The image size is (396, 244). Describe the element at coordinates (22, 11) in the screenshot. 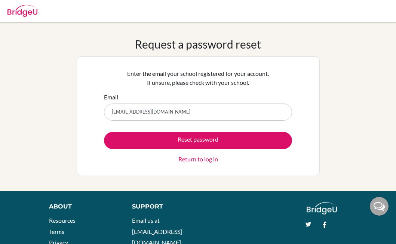

I see `img: Bridge-U` at that location.